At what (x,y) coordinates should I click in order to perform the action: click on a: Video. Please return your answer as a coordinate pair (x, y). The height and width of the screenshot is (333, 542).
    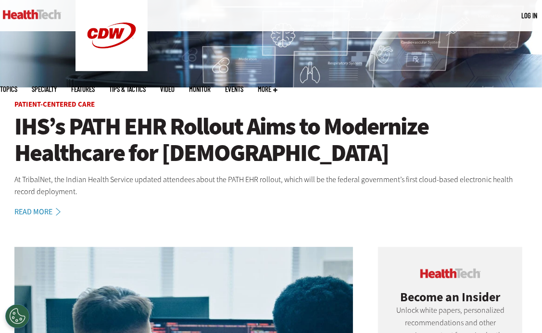
    Looking at the image, I should click on (167, 89).